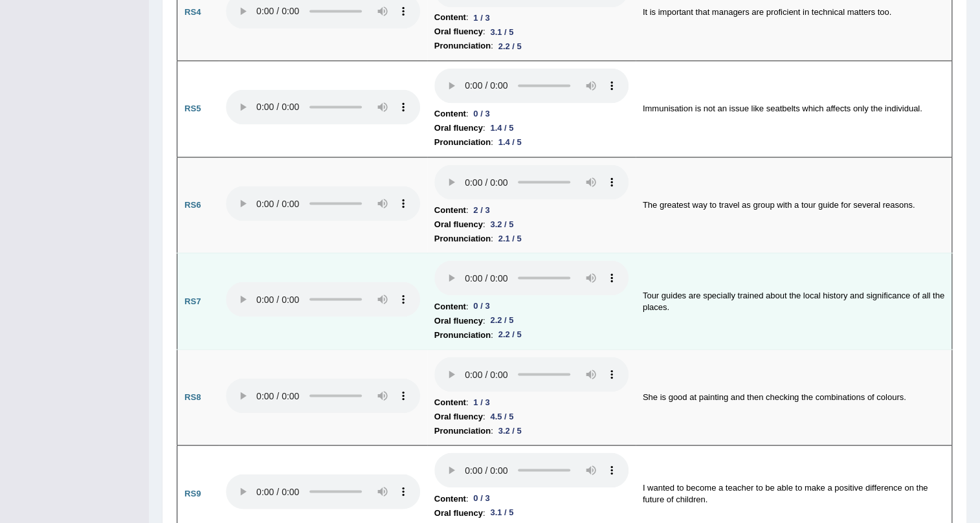 This screenshot has width=980, height=523. I want to click on b: RS7, so click(192, 301).